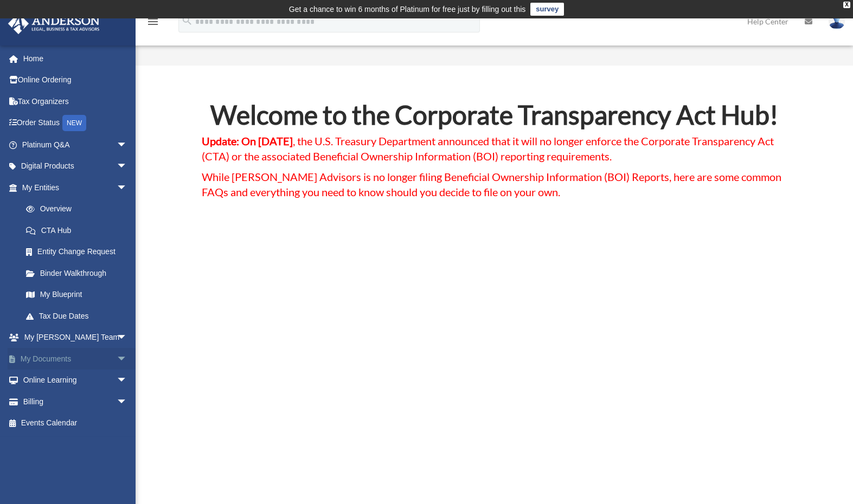 Image resolution: width=853 pixels, height=504 pixels. Describe the element at coordinates (76, 101) in the screenshot. I see `a: Tax Organizers` at that location.